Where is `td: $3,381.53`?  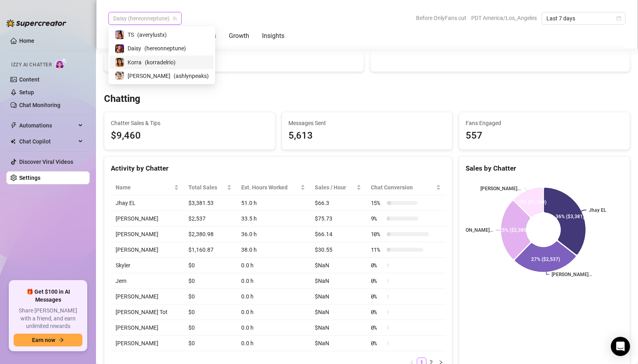
td: $3,381.53 is located at coordinates (210, 203).